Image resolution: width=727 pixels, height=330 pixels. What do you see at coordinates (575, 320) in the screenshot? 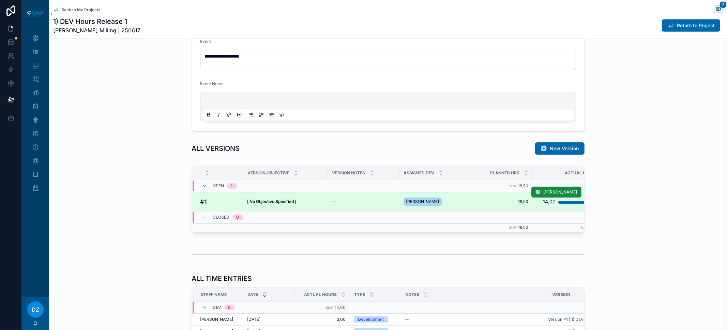
I see `span: Version #1 | 1) DEV Hours Release 1` at bounding box center [575, 320].